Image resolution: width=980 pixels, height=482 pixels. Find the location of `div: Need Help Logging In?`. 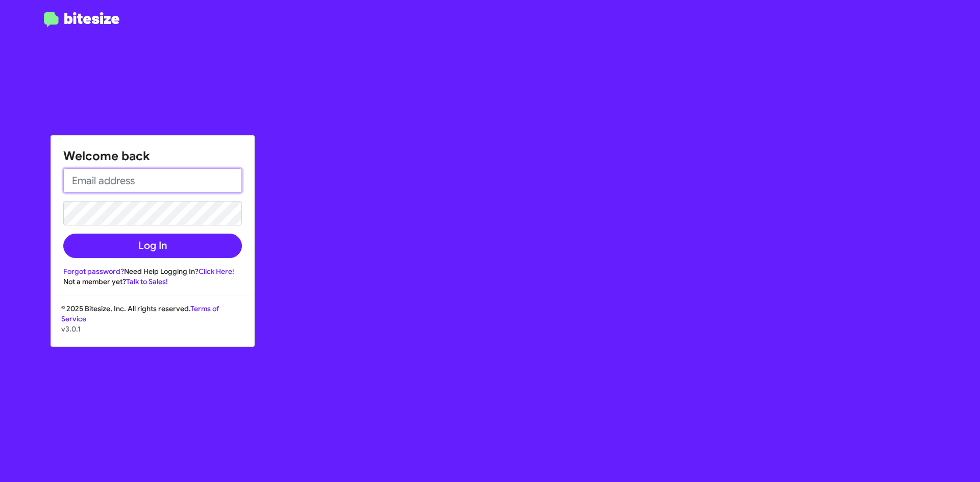

div: Need Help Logging In? is located at coordinates (152, 272).